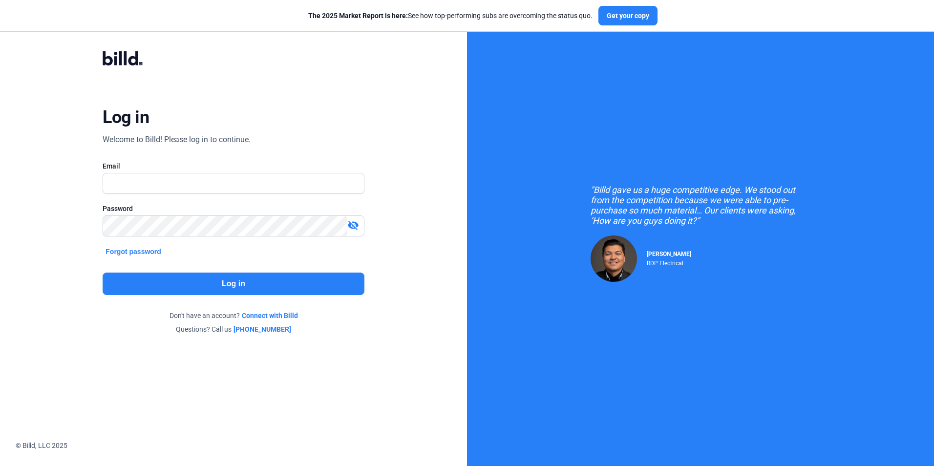 This screenshot has width=934, height=466. I want to click on div: Log in, so click(126, 117).